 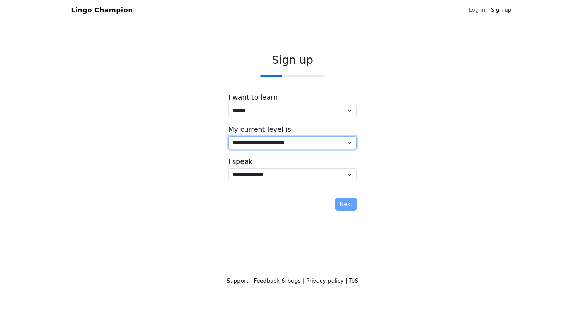 What do you see at coordinates (477, 10) in the screenshot?
I see `a: Log in` at bounding box center [477, 10].